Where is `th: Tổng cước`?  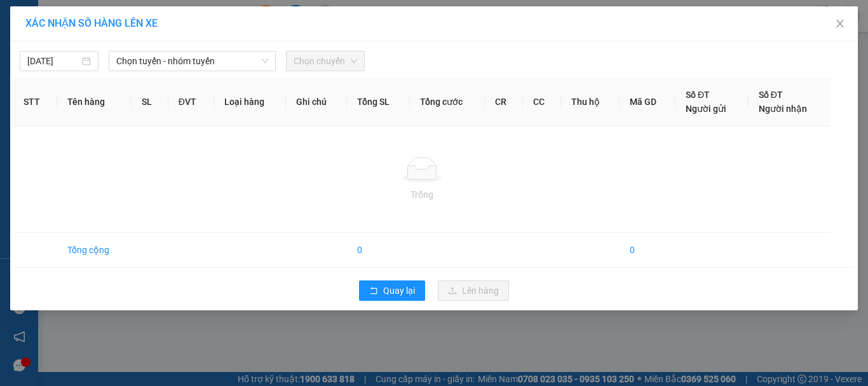 th: Tổng cước is located at coordinates (447, 101).